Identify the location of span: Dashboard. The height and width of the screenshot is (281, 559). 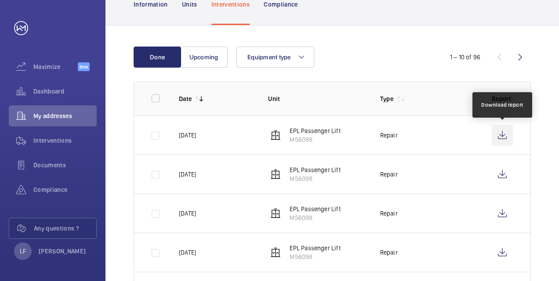
(65, 91).